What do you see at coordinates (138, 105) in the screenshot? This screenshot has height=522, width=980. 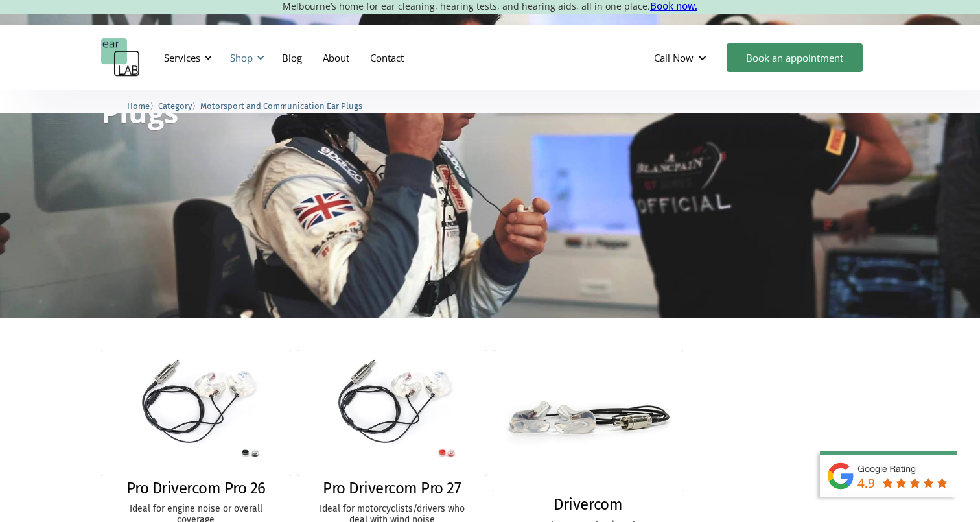 I see `a: Home` at bounding box center [138, 105].